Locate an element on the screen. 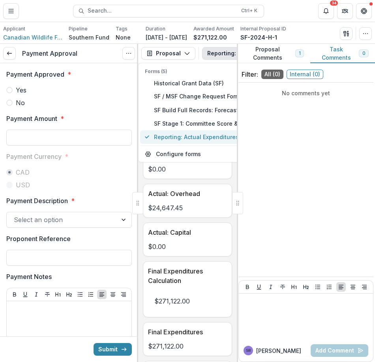  button: Options is located at coordinates (129, 53).